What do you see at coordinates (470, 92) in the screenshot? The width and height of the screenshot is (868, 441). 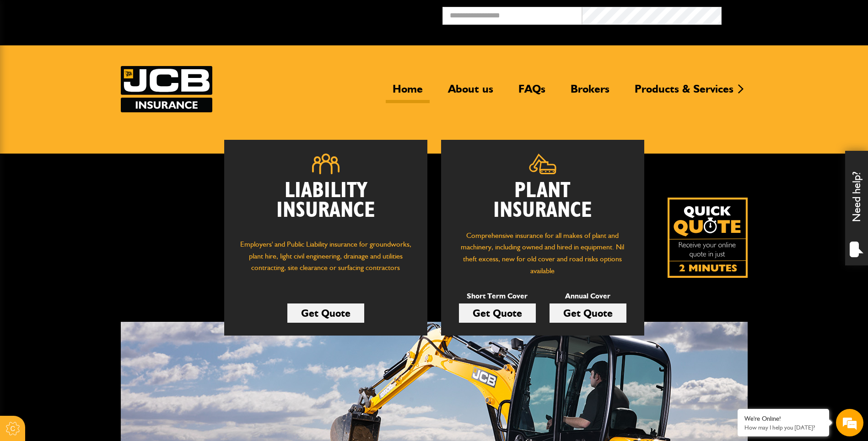 I see `a: About us` at bounding box center [470, 92].